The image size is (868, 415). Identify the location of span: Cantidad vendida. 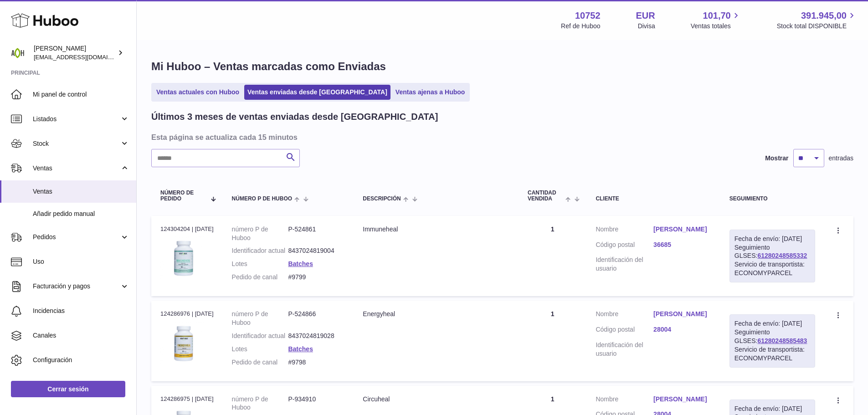
(545, 196).